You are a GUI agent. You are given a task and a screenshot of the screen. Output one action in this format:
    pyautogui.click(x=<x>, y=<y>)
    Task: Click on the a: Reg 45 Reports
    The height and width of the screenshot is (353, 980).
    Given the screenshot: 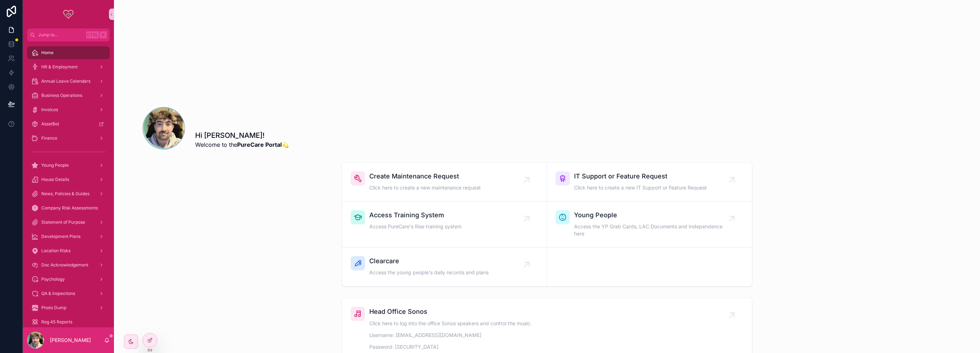 What is the action you would take?
    pyautogui.click(x=69, y=322)
    